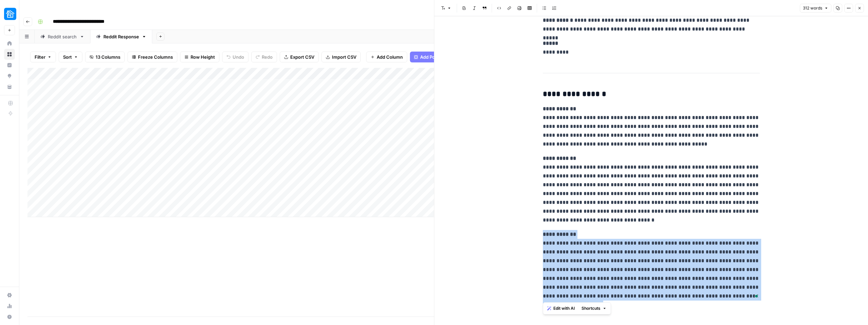 The height and width of the screenshot is (325, 868). I want to click on span: Redo, so click(267, 57).